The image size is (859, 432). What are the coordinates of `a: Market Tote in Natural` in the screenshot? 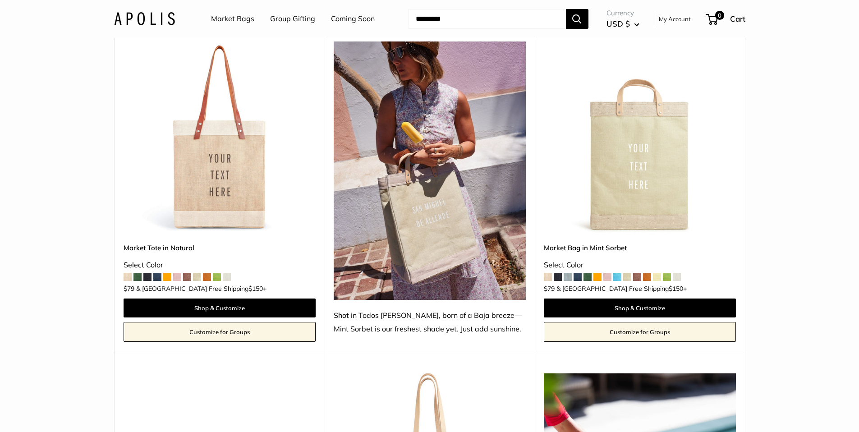 It's located at (220, 248).